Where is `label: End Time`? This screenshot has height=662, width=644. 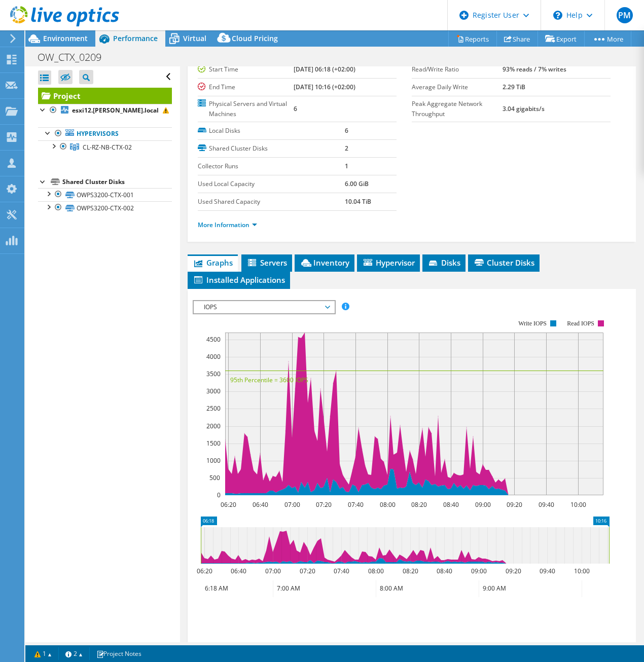
label: End Time is located at coordinates (245, 87).